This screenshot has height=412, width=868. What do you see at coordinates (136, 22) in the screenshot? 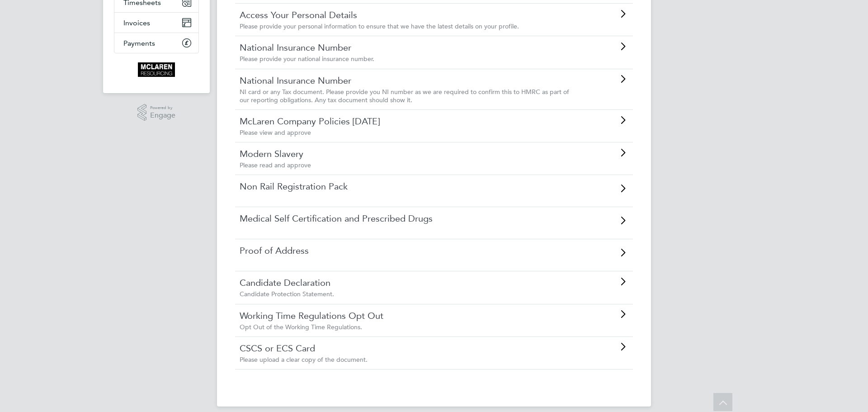
I see `span: Invoices` at bounding box center [136, 22].